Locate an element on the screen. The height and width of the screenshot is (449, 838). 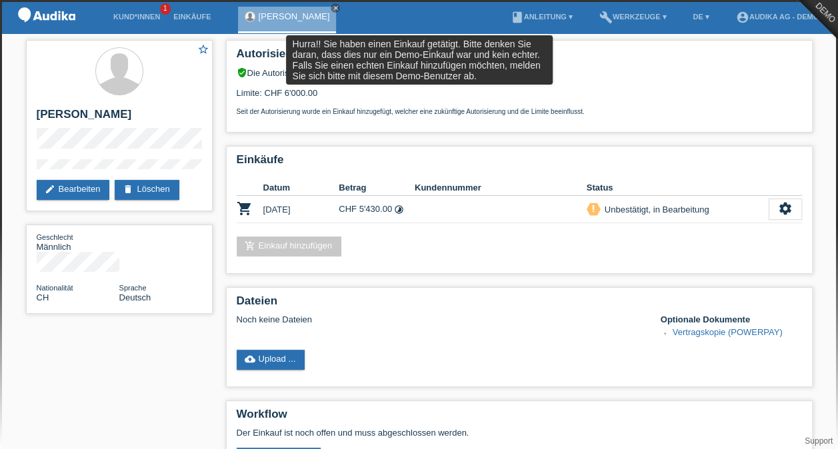
div: Männlich is located at coordinates (78, 242).